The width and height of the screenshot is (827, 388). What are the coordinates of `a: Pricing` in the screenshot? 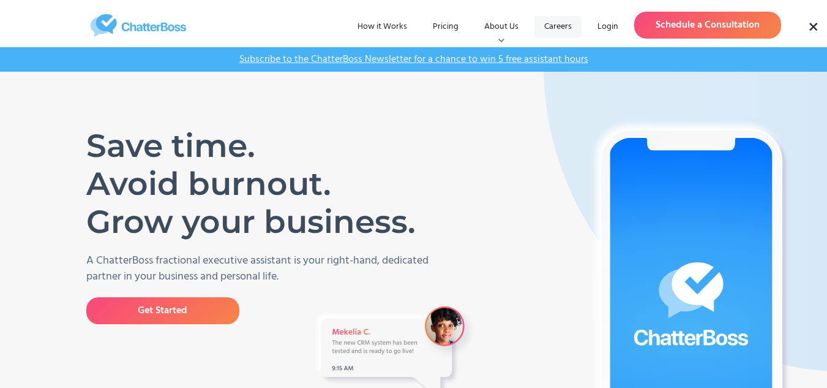 It's located at (446, 27).